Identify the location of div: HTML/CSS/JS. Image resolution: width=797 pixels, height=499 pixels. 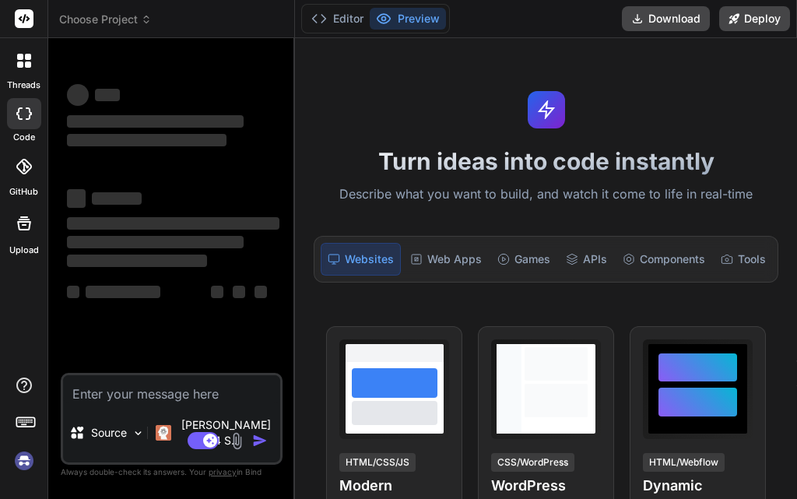
(377, 462).